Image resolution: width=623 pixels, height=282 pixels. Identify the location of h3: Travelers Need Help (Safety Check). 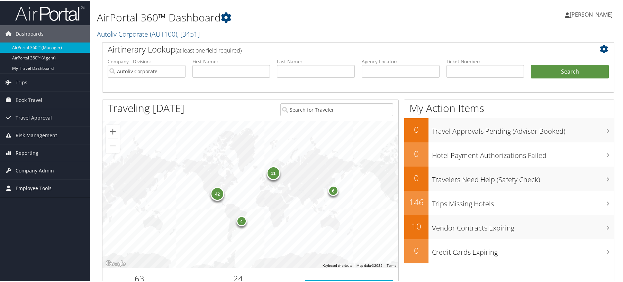
(523, 177).